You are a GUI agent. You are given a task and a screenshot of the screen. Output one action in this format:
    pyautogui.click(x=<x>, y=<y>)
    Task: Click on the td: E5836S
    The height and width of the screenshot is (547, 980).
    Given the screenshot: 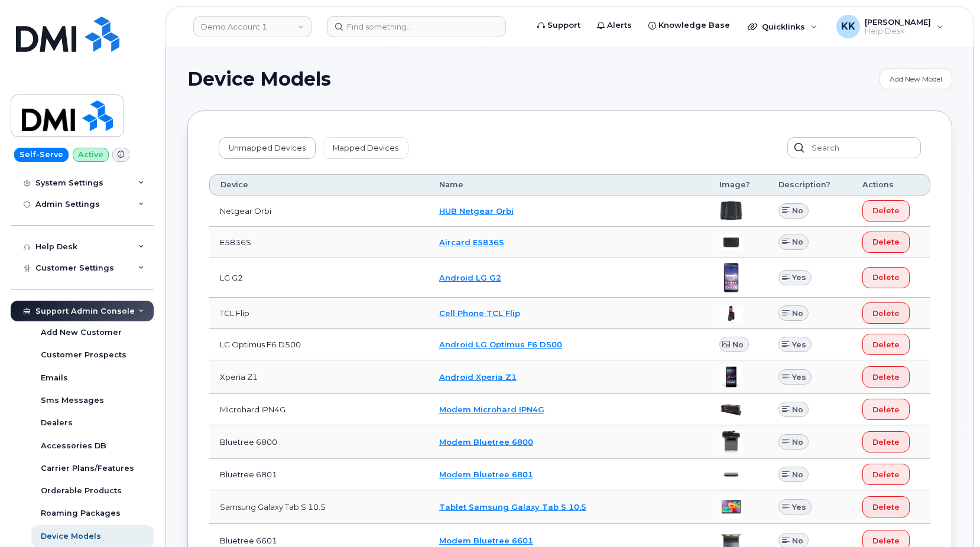 What is the action you would take?
    pyautogui.click(x=318, y=242)
    